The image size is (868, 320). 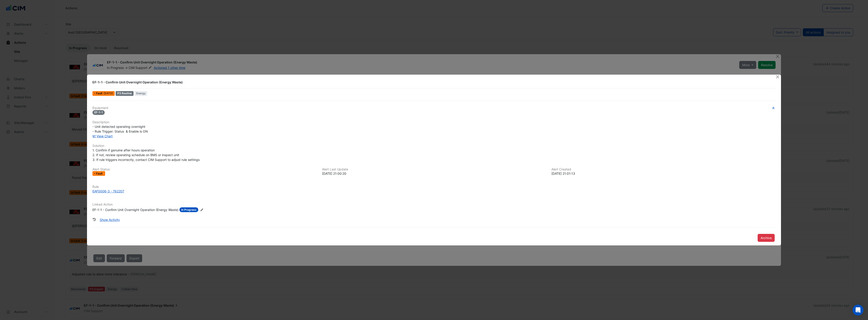 I want to click on span: Energy, so click(x=141, y=93).